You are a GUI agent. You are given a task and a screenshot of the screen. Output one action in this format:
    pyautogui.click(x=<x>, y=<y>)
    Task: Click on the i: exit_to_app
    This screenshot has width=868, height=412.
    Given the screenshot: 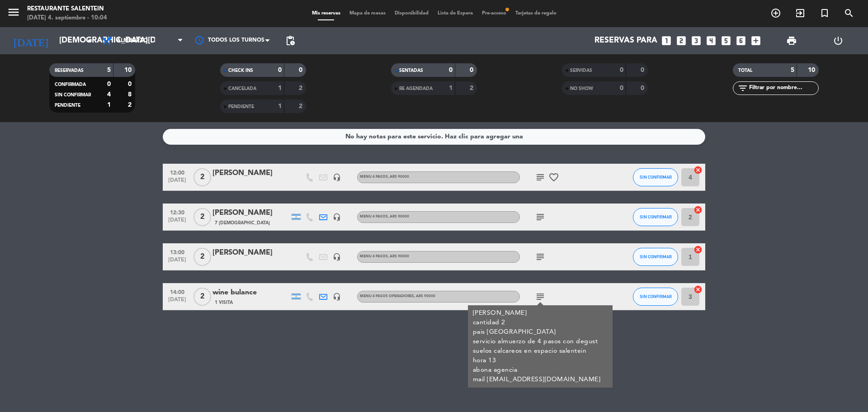 What is the action you would take?
    pyautogui.click(x=800, y=13)
    